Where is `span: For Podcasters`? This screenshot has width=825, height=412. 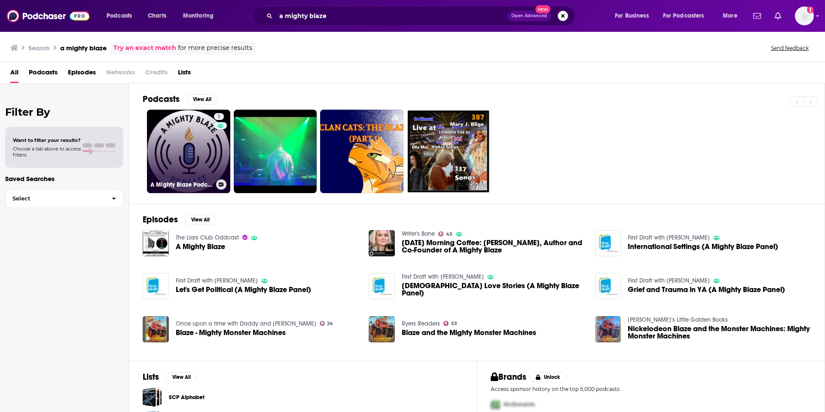 span: For Podcasters is located at coordinates (684, 16).